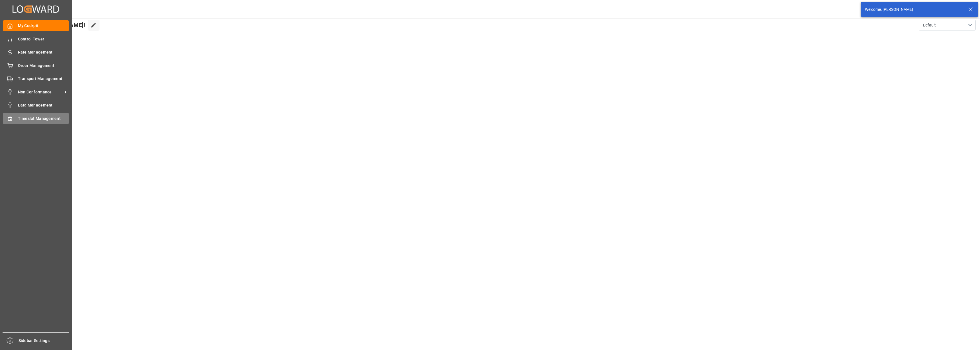 This screenshot has height=350, width=980. Describe the element at coordinates (44, 26) in the screenshot. I see `span: My Cockpit` at that location.